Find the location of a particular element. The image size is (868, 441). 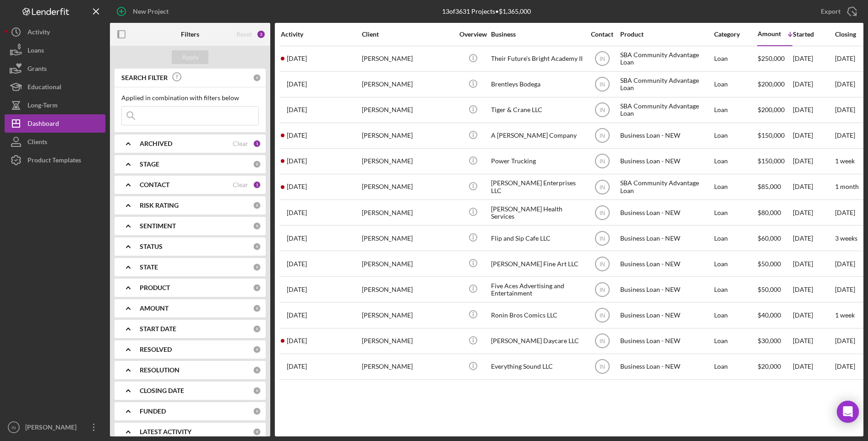

a: Dashboard is located at coordinates (55, 123).